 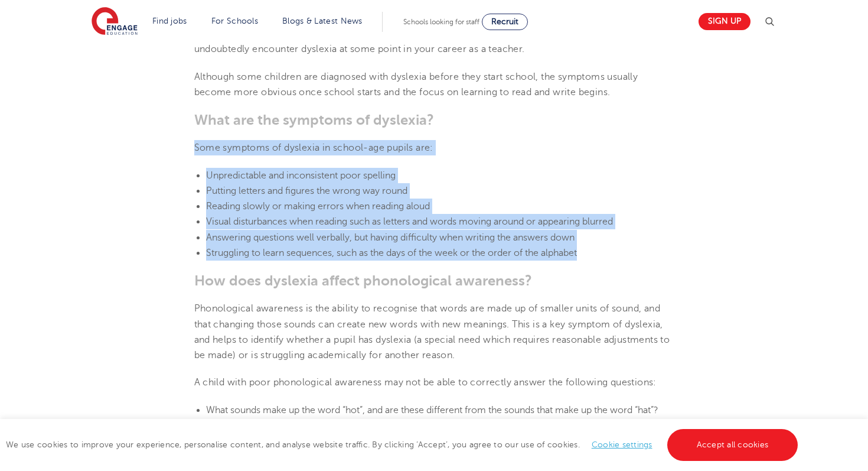 I want to click on a: Blogs & Latest News, so click(x=322, y=21).